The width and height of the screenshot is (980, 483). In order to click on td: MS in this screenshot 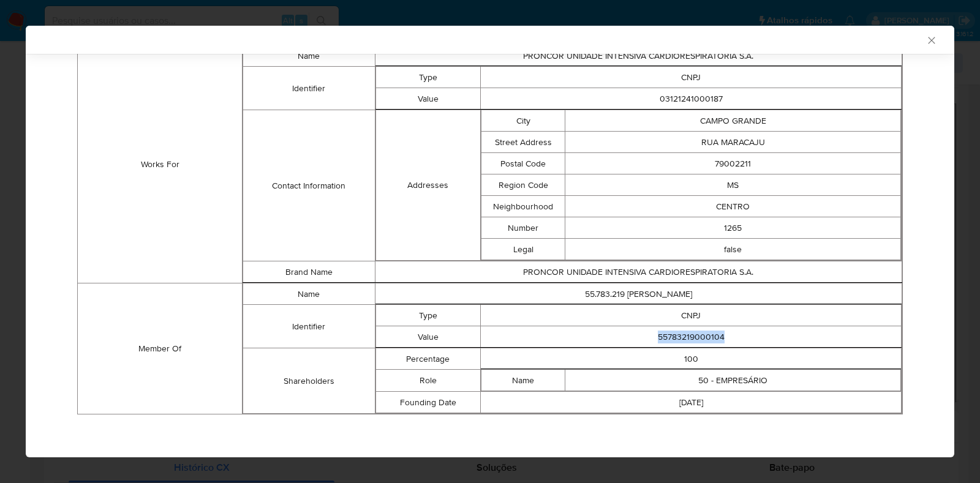, I will do `click(733, 185)`.